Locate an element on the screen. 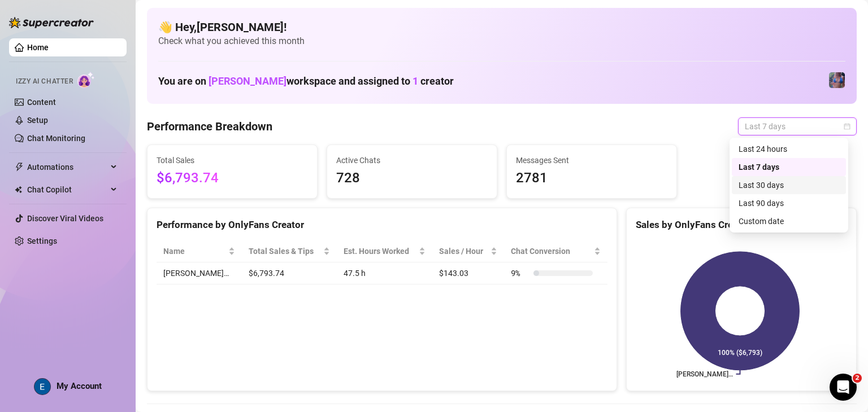 The image size is (868, 412). img: AI Chatter is located at coordinates (86, 80).